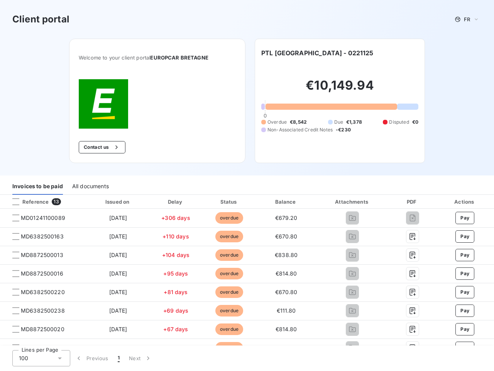 Image resolution: width=494 pixels, height=371 pixels. I want to click on span: MD8872500016, so click(42, 273).